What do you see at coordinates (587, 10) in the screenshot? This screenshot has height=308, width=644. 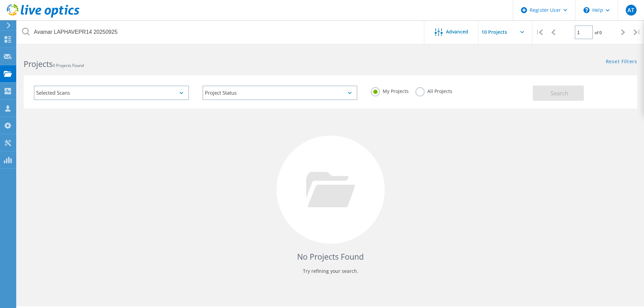 I see `svg: \n` at bounding box center [587, 10].